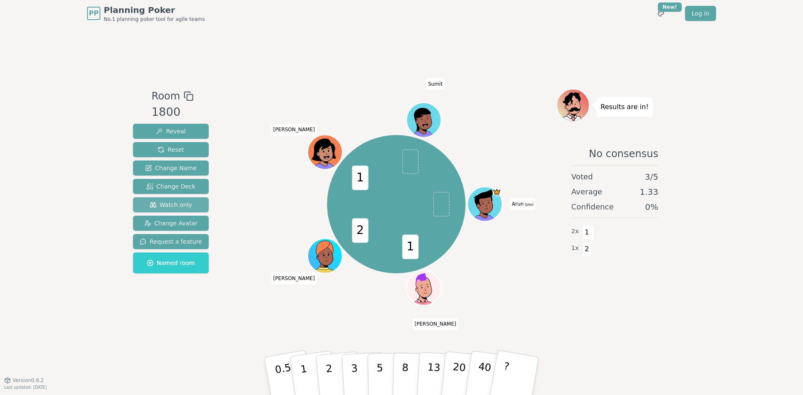 The image size is (803, 395). I want to click on button: Change Name, so click(171, 168).